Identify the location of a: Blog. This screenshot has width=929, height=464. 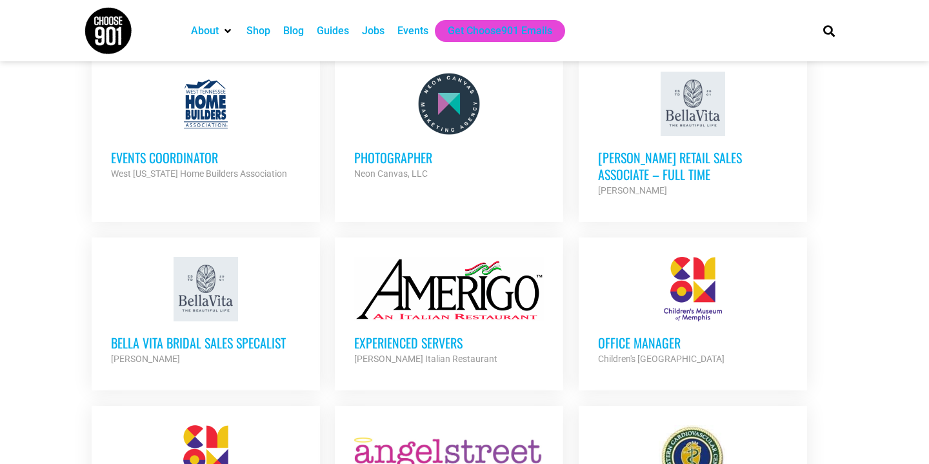
(294, 31).